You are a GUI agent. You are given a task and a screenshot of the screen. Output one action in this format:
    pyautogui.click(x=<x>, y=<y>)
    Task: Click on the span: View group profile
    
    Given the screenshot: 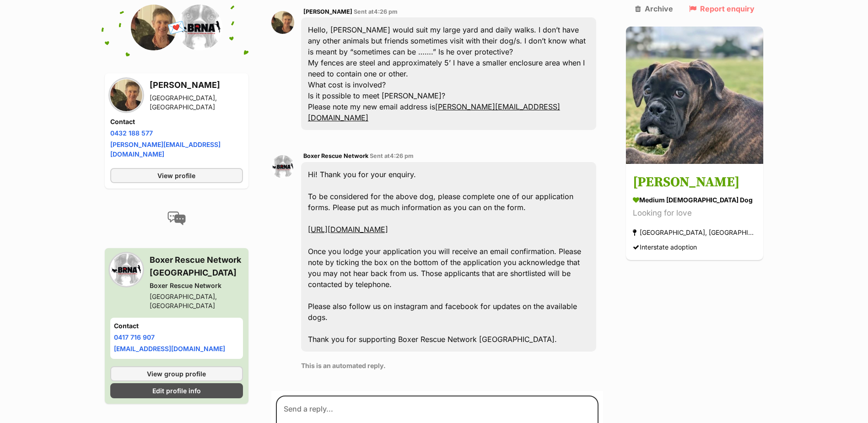 What is the action you would take?
    pyautogui.click(x=176, y=374)
    